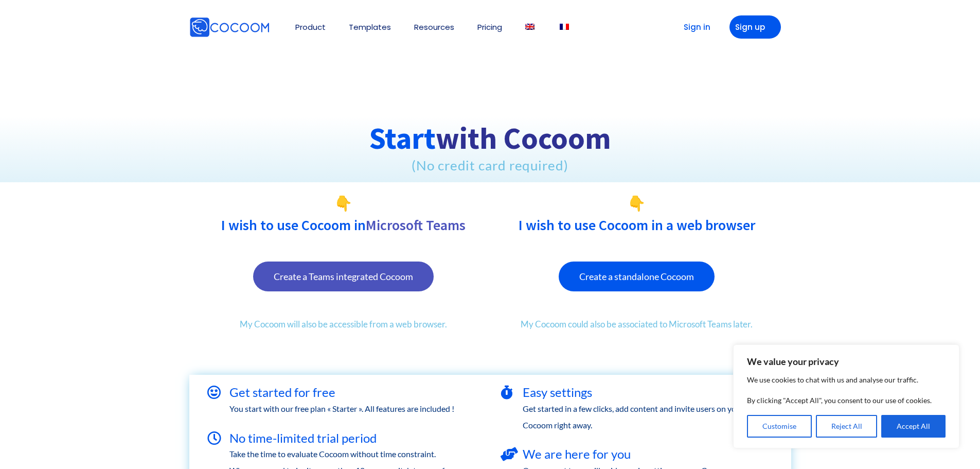 This screenshot has height=469, width=980. What do you see at coordinates (530, 27) in the screenshot?
I see `img: English` at bounding box center [530, 27].